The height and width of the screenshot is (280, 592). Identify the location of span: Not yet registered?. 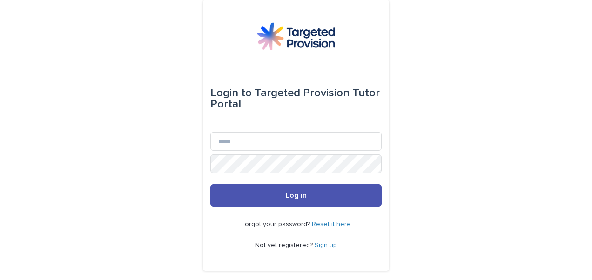
(285, 245).